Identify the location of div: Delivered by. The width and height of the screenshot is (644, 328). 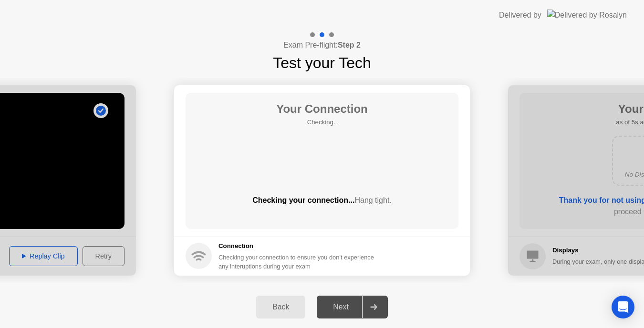
(520, 15).